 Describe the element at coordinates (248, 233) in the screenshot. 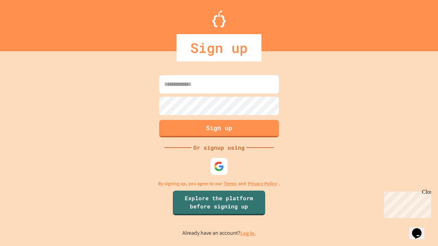

I see `a: Log in.` at that location.